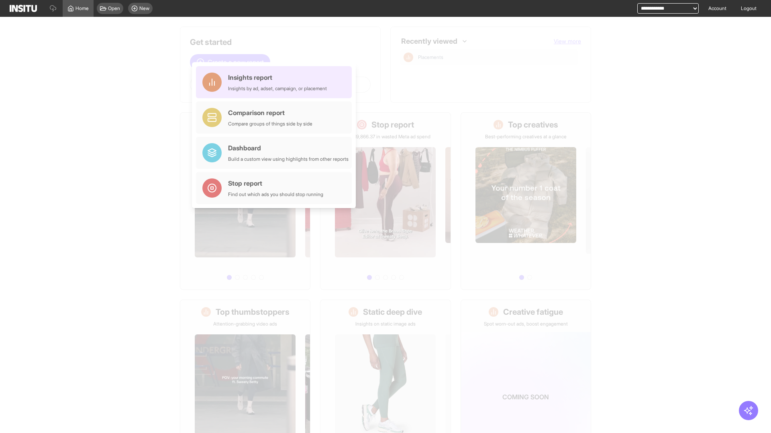 The width and height of the screenshot is (771, 433). What do you see at coordinates (288, 148) in the screenshot?
I see `div: Dashboard` at bounding box center [288, 148].